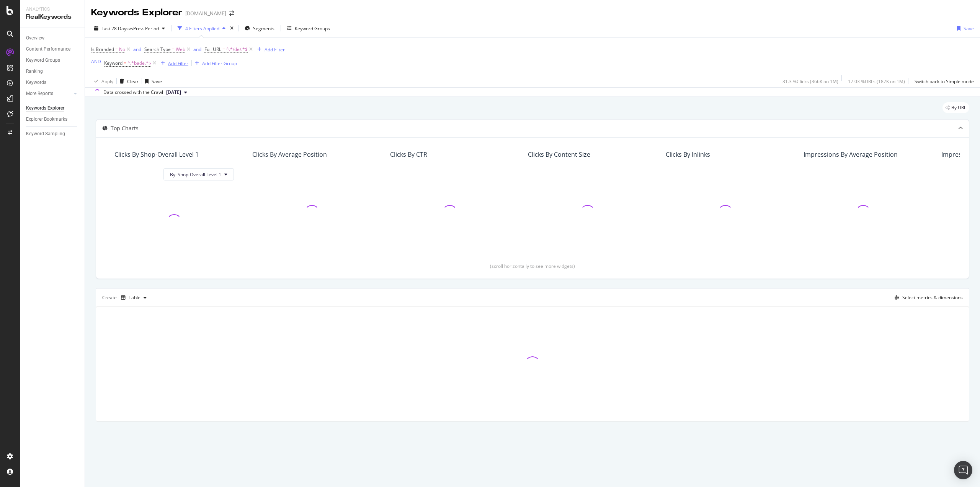  Describe the element at coordinates (810, 81) in the screenshot. I see `div: 31.3 % Clicks ( 366K on 1M )` at that location.